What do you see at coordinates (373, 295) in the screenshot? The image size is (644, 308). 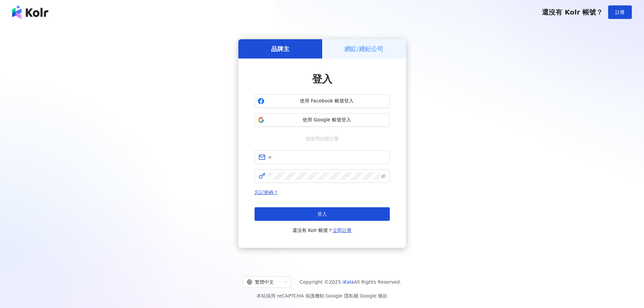 I see `a: Google 條款` at bounding box center [373, 295].